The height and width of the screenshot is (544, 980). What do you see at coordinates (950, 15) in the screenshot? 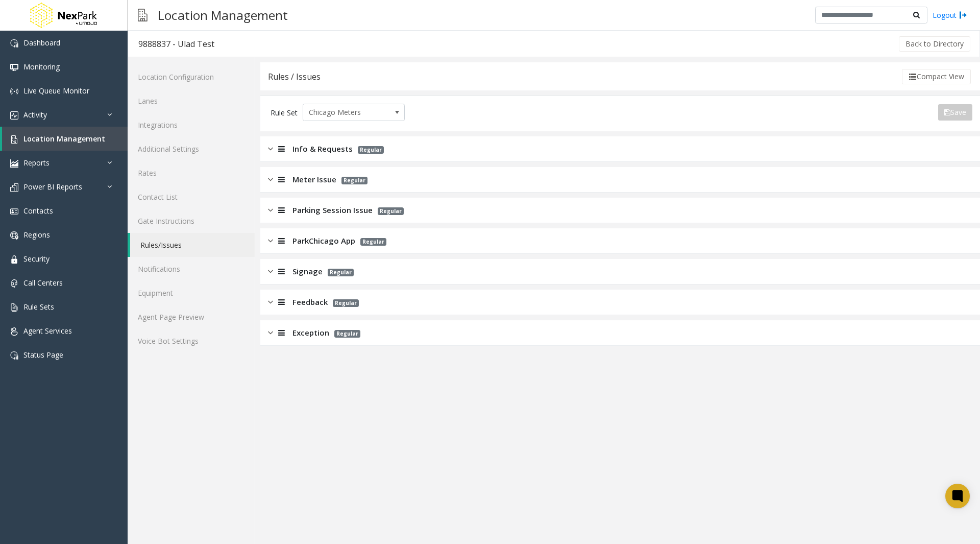
I see `a: Logout` at bounding box center [950, 15].